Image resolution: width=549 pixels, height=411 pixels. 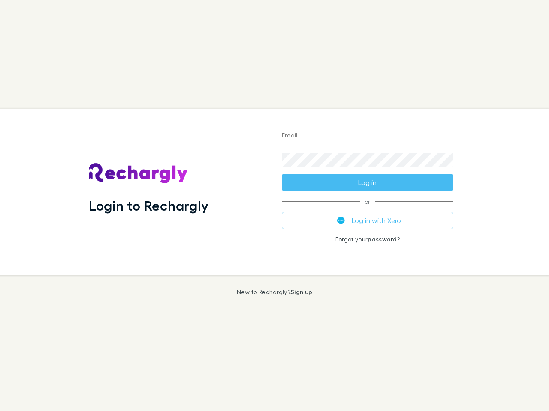 I want to click on a: Sign up, so click(x=301, y=292).